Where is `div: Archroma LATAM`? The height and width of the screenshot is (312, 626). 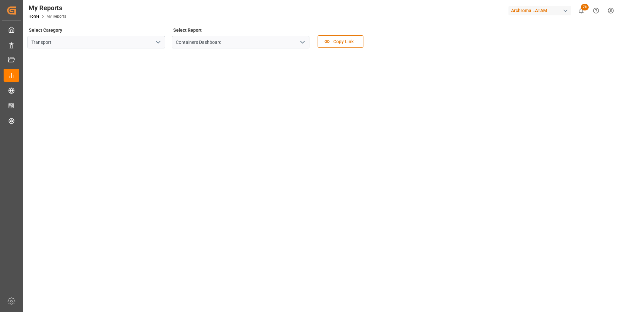
div: Archroma LATAM is located at coordinates (540, 10).